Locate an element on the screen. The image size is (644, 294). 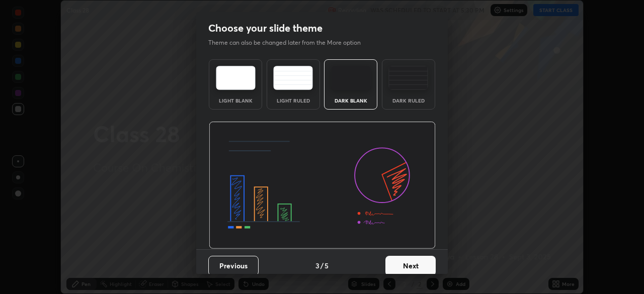
h4: 3 is located at coordinates (317, 265).